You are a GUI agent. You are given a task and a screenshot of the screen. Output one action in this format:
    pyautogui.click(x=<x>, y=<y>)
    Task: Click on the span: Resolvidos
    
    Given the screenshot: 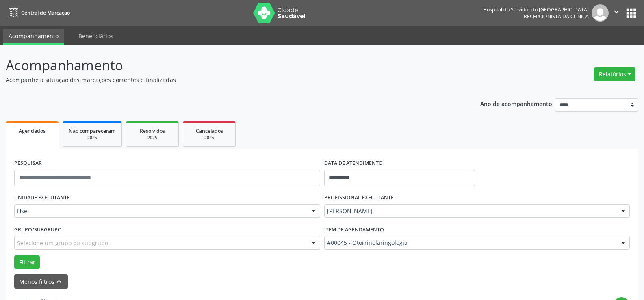 What is the action you would take?
    pyautogui.click(x=152, y=131)
    